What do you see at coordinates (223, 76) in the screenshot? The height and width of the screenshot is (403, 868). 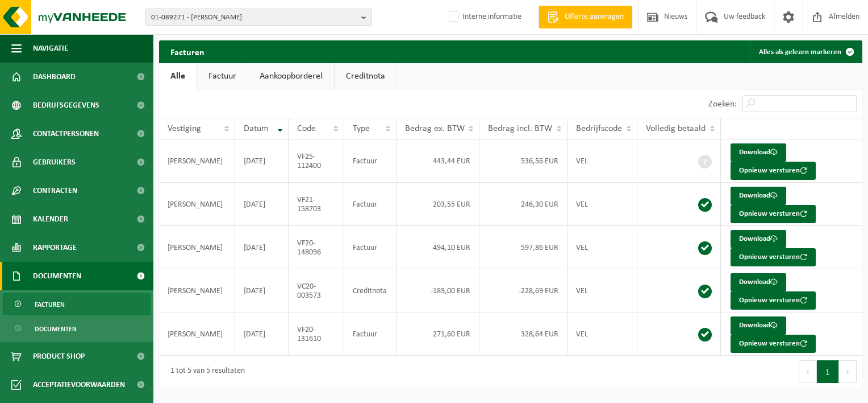 I see `a: Factuur` at bounding box center [223, 76].